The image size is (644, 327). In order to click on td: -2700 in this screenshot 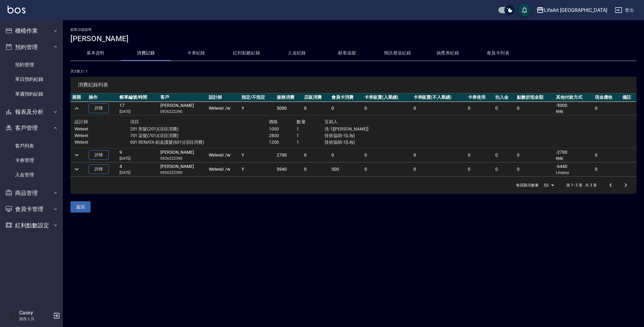, I will do `click(574, 155)`.